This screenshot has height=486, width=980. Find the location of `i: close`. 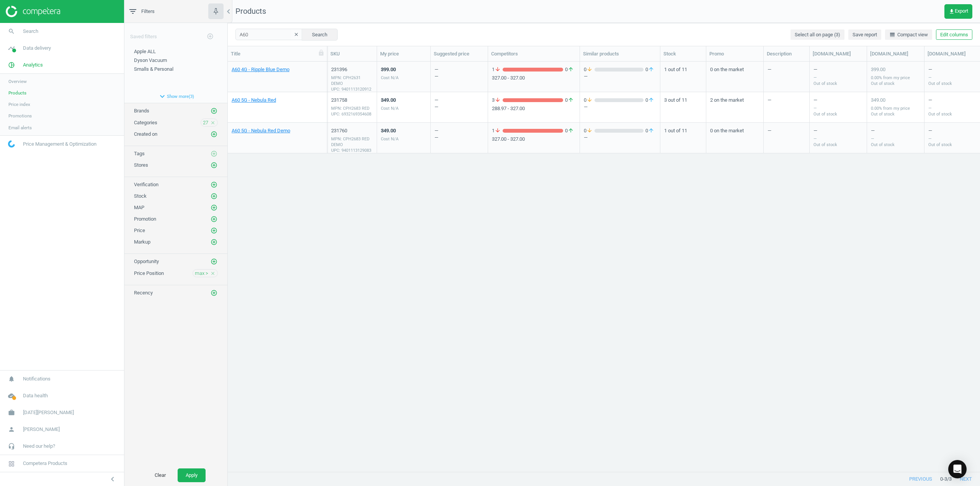

i: close is located at coordinates (213, 123).